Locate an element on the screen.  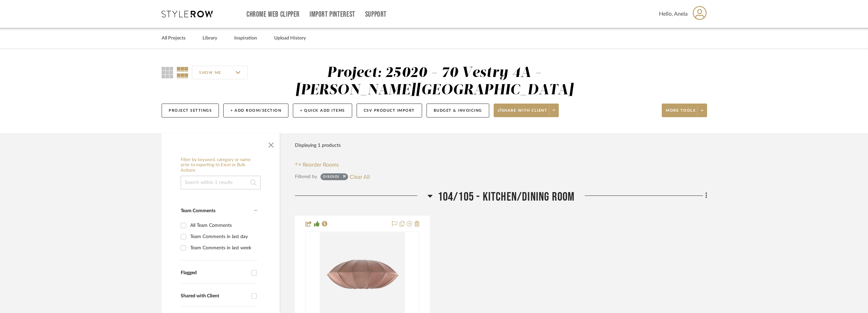
input: Search within 1 results is located at coordinates (221, 183).